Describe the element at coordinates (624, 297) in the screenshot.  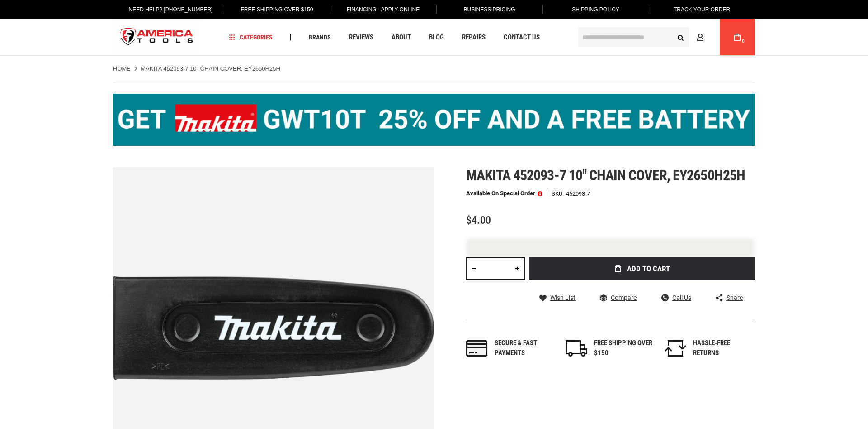
I see `span: Compare` at that location.